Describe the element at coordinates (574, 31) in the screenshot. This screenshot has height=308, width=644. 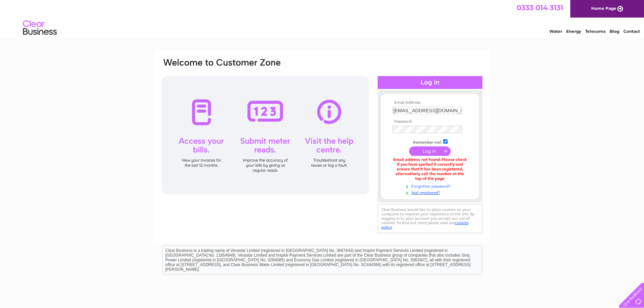
I see `a: Energy` at that location.